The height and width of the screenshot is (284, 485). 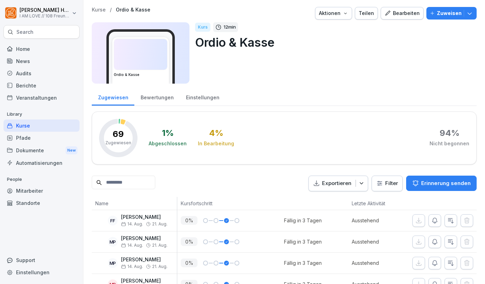 What do you see at coordinates (41, 73) in the screenshot?
I see `a: Audits` at bounding box center [41, 73].